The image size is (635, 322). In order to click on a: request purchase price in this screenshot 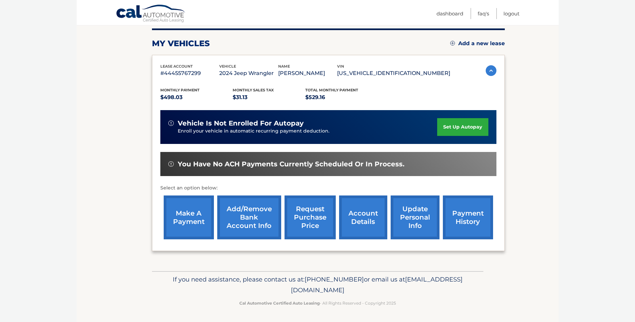, I will do `click(310, 217)`.